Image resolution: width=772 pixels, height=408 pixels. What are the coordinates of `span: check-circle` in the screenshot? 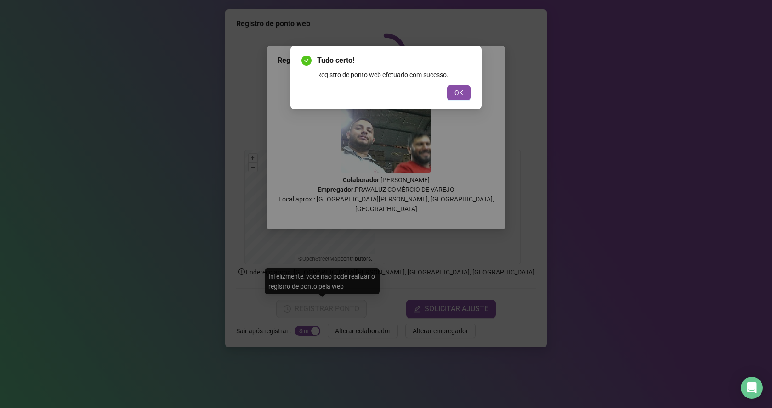 It's located at (306, 61).